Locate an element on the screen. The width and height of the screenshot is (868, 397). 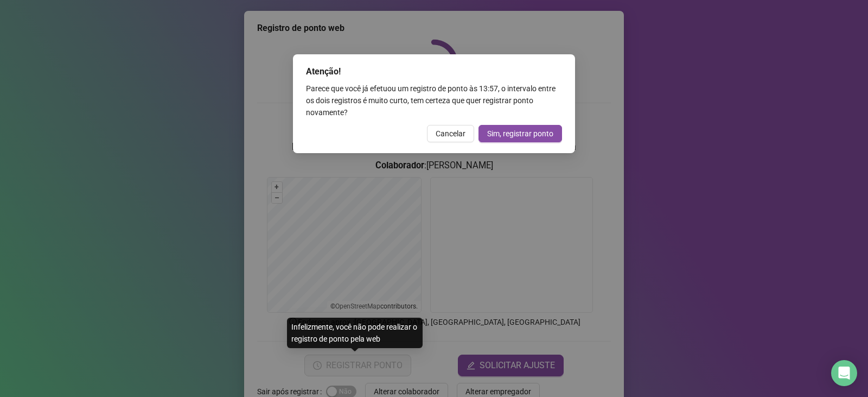
div: Open Intercom Messenger is located at coordinates (844, 373).